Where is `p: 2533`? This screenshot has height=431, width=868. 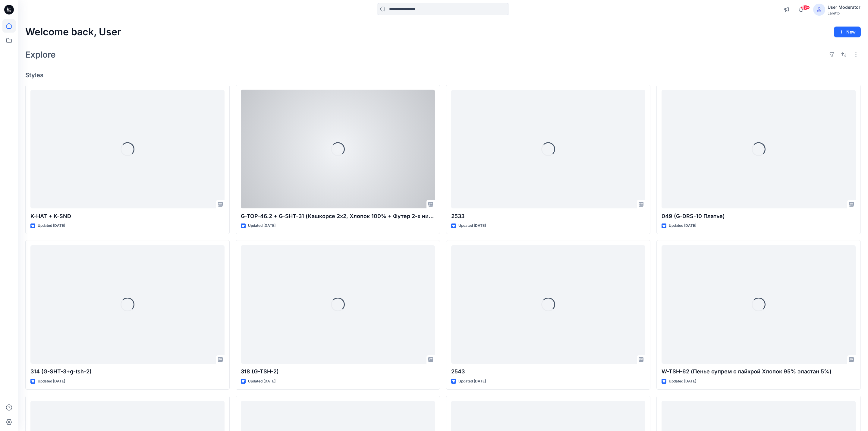 p: 2533 is located at coordinates (549, 216).